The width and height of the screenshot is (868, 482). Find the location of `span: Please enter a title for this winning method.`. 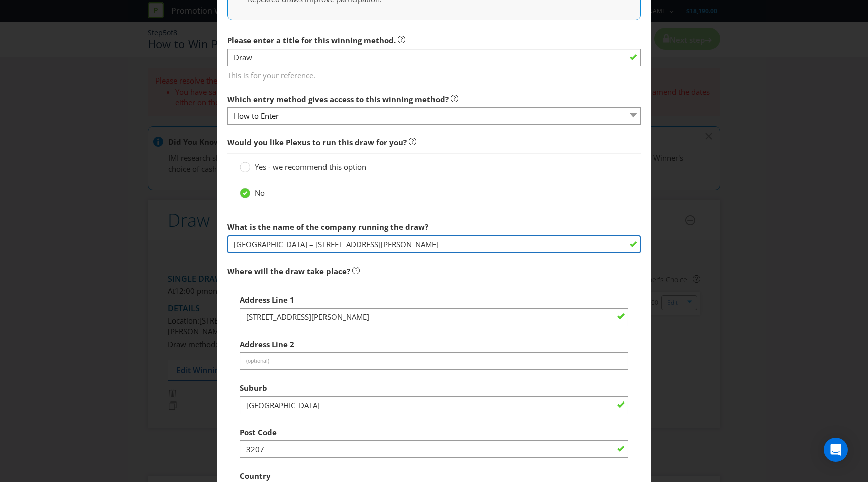

span: Please enter a title for this winning method. is located at coordinates (312, 40).